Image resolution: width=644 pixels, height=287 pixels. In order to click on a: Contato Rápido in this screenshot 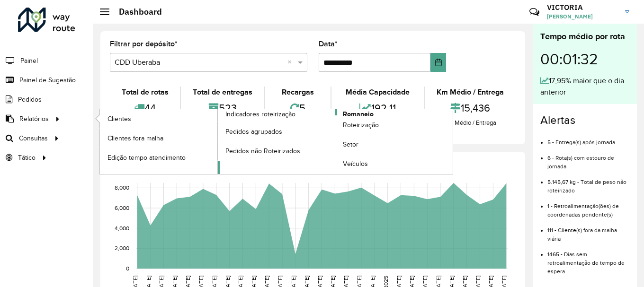, I will do `click(534, 12)`.